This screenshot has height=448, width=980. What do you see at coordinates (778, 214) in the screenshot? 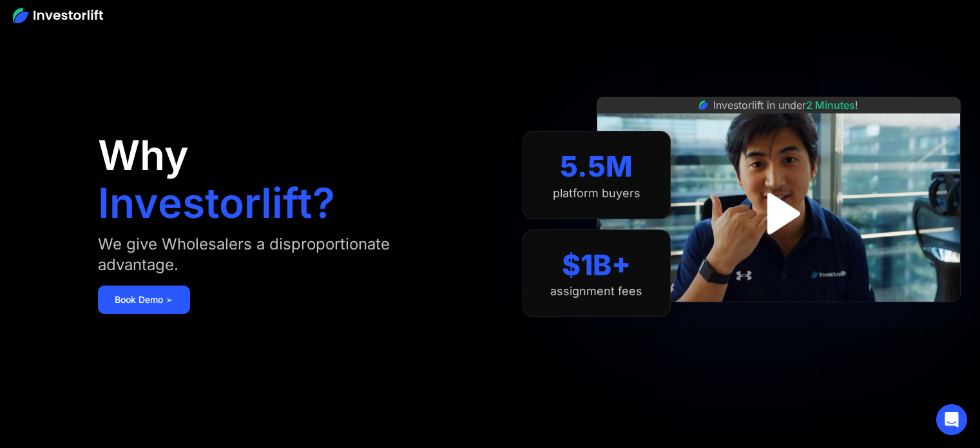
I see `a: open lightbox` at bounding box center [778, 214].